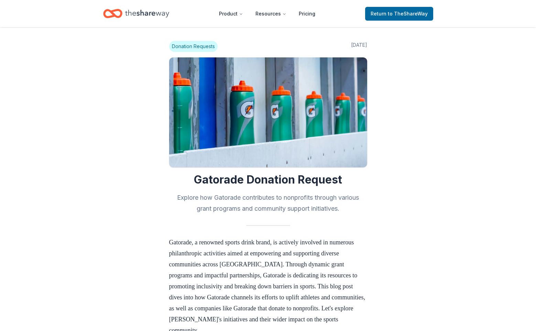 This screenshot has height=331, width=536. What do you see at coordinates (268, 112) in the screenshot?
I see `img: Image for Gatorade Donation Request` at bounding box center [268, 112].